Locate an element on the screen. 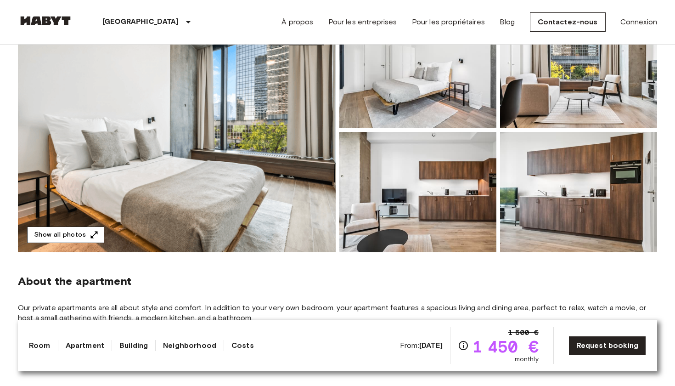  a: Building is located at coordinates (134, 346).